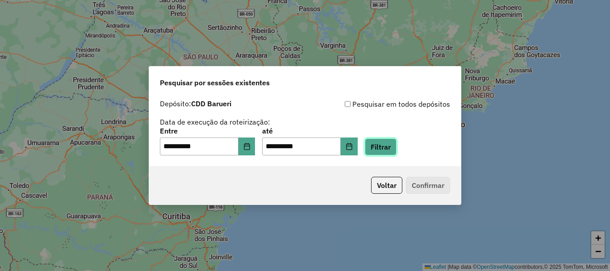 Image resolution: width=610 pixels, height=271 pixels. What do you see at coordinates (196, 104) in the screenshot?
I see `label: Depósito:` at bounding box center [196, 104].